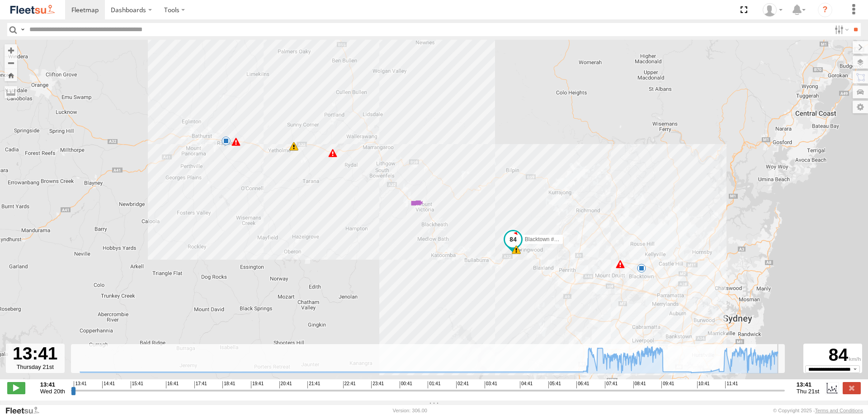 This screenshot has height=415, width=868. Describe the element at coordinates (732, 385) in the screenshot. I see `span: 11:41` at that location.